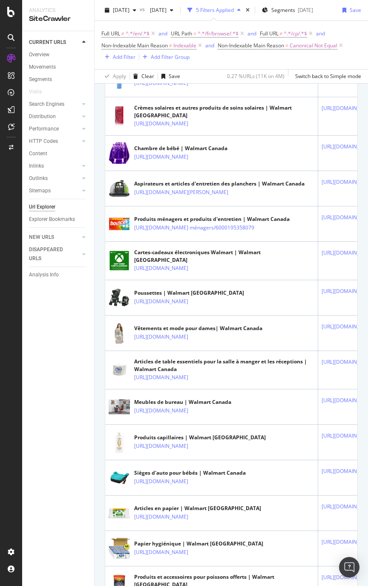  What do you see at coordinates (119, 76) in the screenshot?
I see `div: Apply` at bounding box center [119, 76].